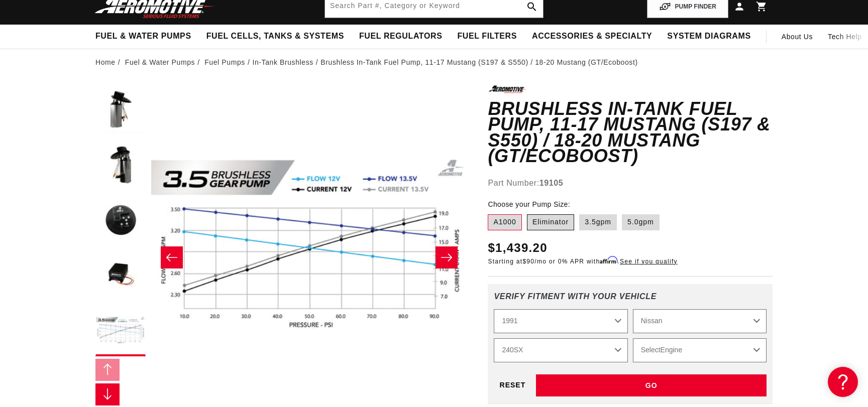 Image resolution: width=868 pixels, height=407 pixels. Describe the element at coordinates (630, 183) in the screenshot. I see `div: Part Number:` at that location.